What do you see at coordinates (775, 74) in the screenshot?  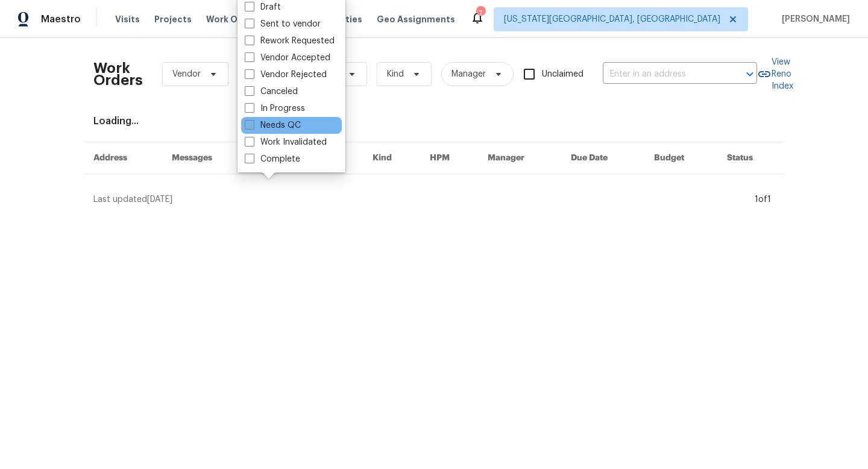 I see `div: View Reno Index` at bounding box center [775, 74].